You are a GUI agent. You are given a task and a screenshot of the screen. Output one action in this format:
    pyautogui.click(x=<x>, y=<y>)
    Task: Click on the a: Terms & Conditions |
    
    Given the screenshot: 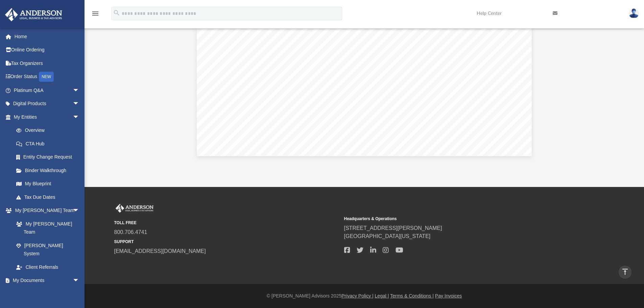 What is the action you would take?
    pyautogui.click(x=411, y=295)
    